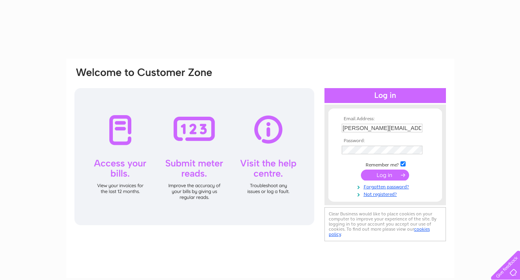 Image resolution: width=520 pixels, height=280 pixels. I want to click on th: Email Address:, so click(385, 119).